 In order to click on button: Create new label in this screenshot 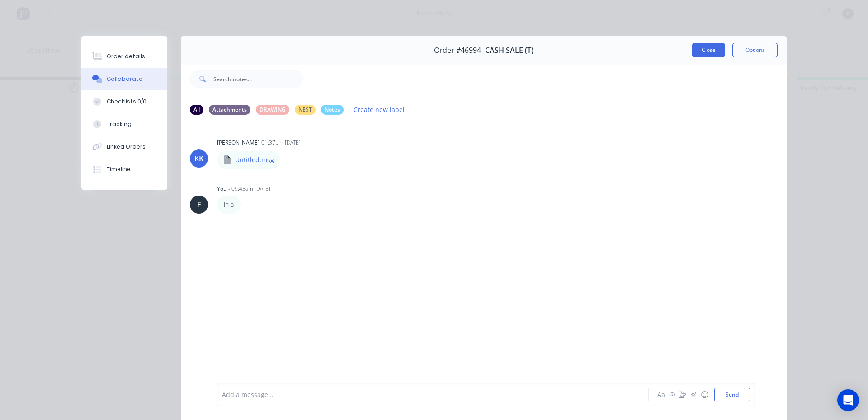, I will do `click(379, 110)`.